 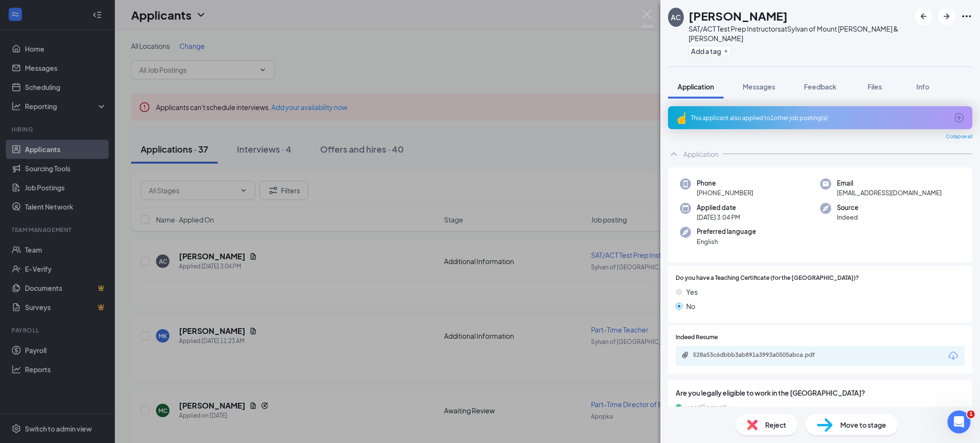 I want to click on button: ArrowRight, so click(x=947, y=17).